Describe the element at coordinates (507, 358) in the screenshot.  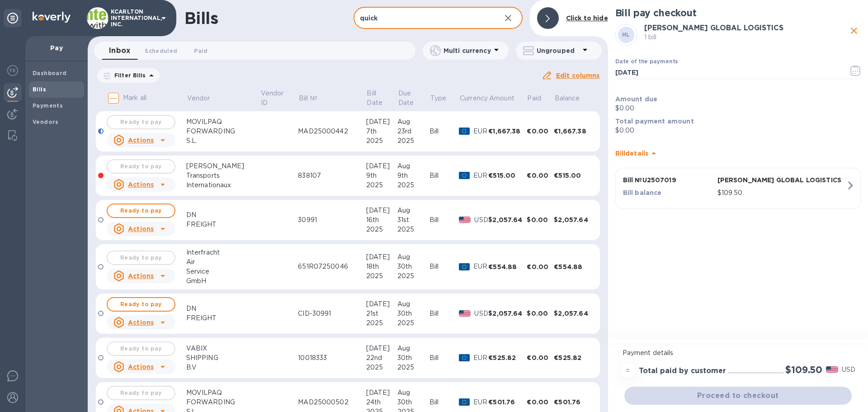
I see `div: €525.82` at that location.